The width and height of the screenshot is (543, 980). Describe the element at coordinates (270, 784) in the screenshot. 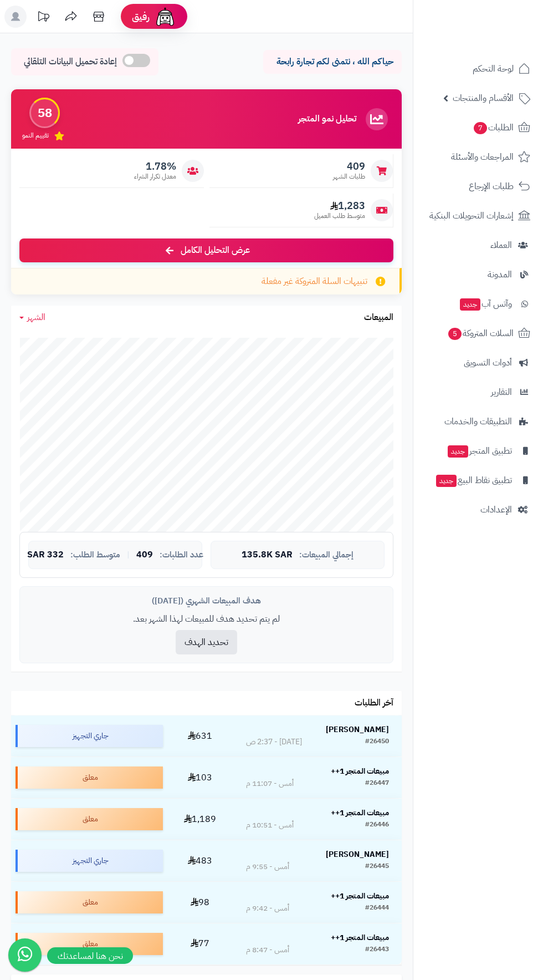

I see `div: أمس - 11:07 م` at that location.